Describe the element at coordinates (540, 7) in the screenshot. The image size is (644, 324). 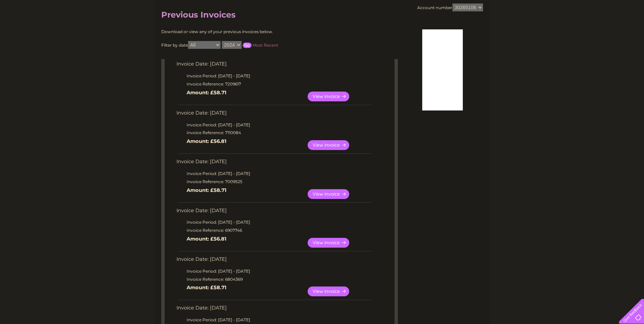
I see `a: 0333 014 3131` at that location.